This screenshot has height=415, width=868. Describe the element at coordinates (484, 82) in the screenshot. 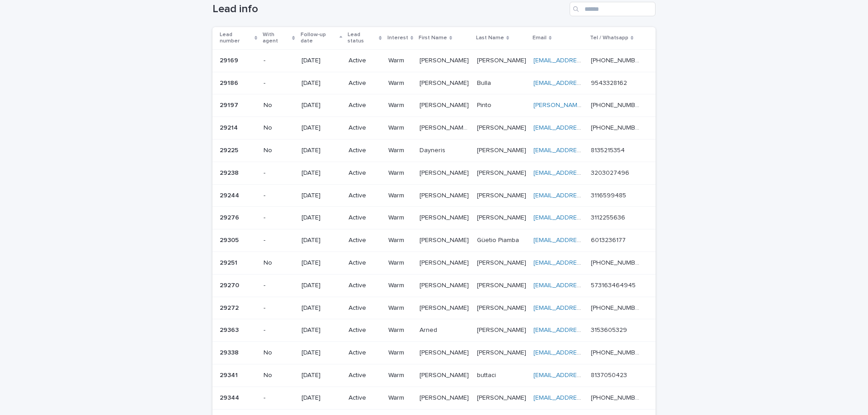

I see `p: Bulla` at that location.